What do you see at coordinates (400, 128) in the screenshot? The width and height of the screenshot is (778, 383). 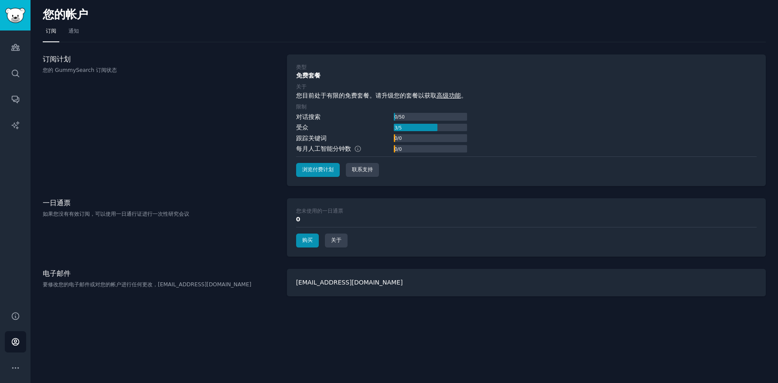 I see `font: 5` at bounding box center [400, 128].